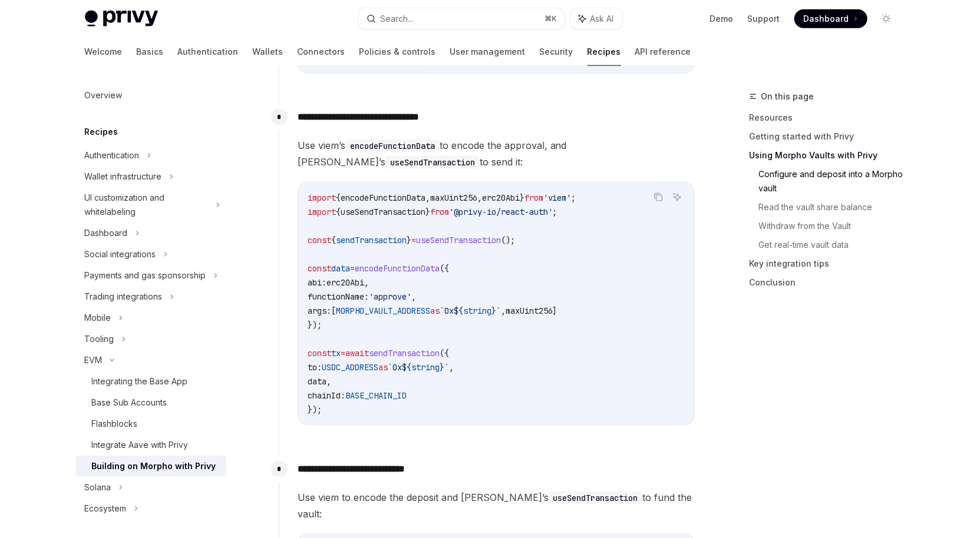 Image resolution: width=980 pixels, height=538 pixels. I want to click on div: EVM, so click(94, 360).